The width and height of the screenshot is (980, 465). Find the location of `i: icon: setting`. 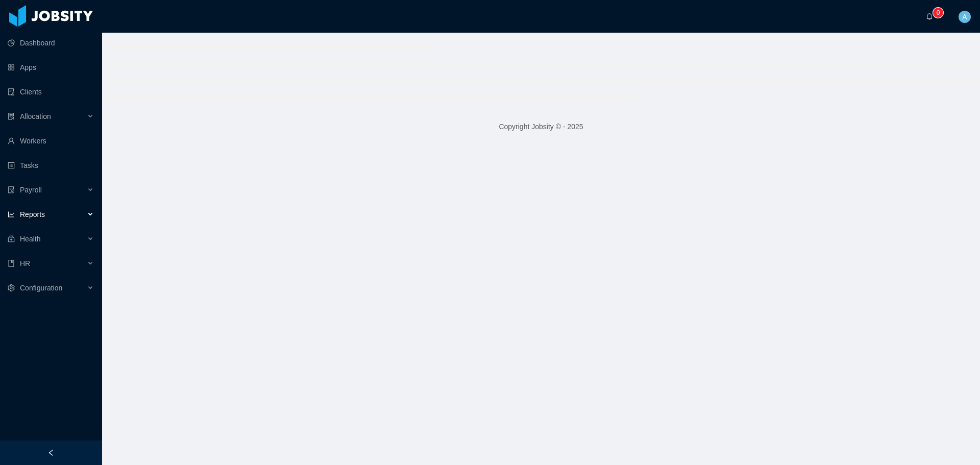

i: icon: setting is located at coordinates (11, 288).